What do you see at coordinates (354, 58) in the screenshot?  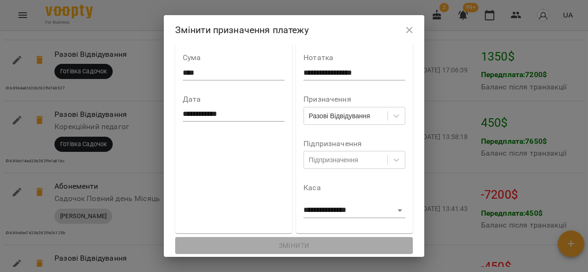 I see `label: Нотатка` at bounding box center [354, 58].